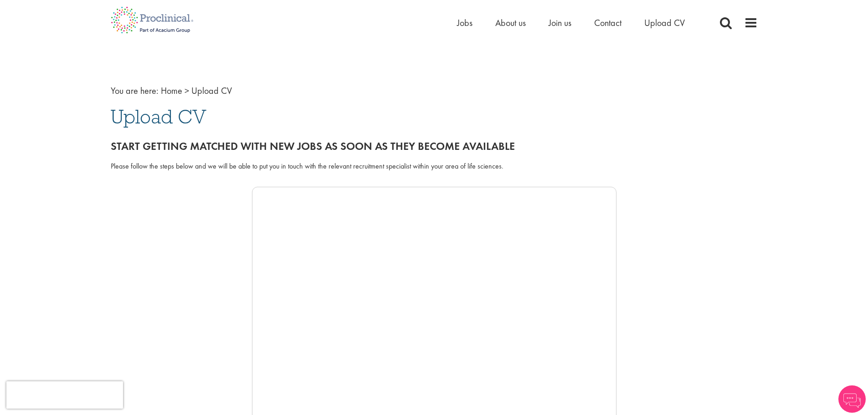 The image size is (868, 415). I want to click on a: Contact, so click(608, 23).